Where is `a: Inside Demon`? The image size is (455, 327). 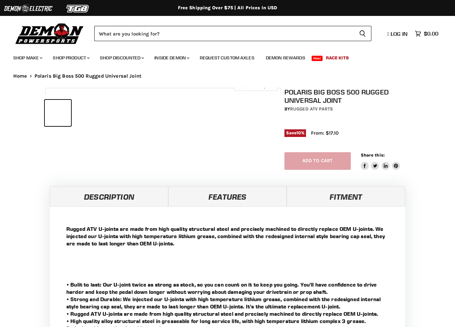
a: Inside Demon is located at coordinates (171, 58).